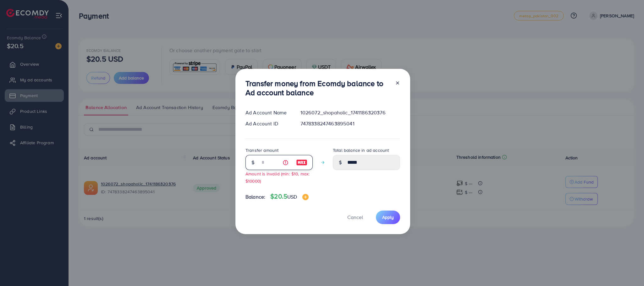 The width and height of the screenshot is (644, 286). What do you see at coordinates (262, 150) in the screenshot?
I see `label: Transfer amount` at bounding box center [262, 150].